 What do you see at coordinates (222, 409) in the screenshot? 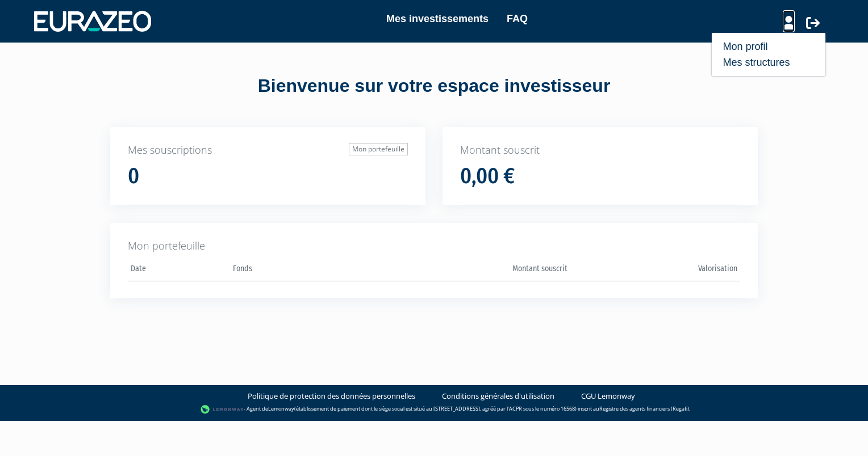
I see `img: logo-lemonway.png` at bounding box center [222, 409].